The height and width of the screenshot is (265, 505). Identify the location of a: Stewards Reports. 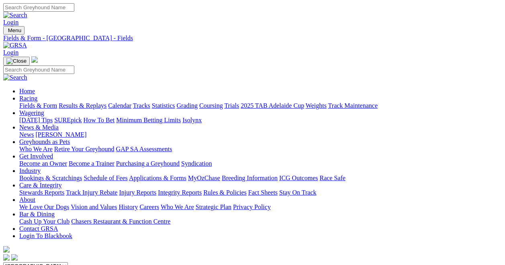
(42, 192).